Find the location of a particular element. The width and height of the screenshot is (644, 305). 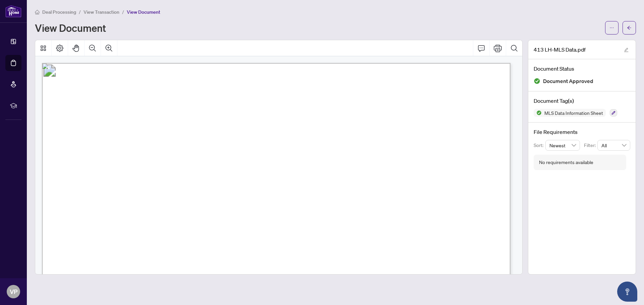

p: Sort: is located at coordinates (539, 145).